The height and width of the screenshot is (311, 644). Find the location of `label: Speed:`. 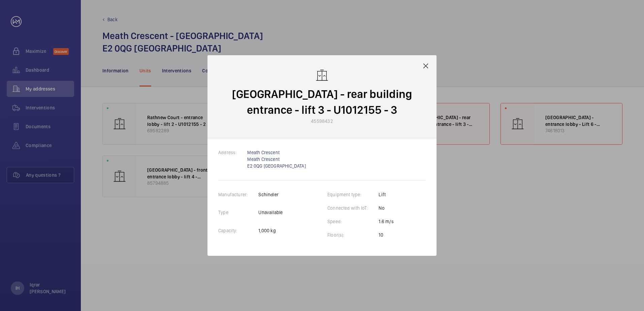

label: Speed: is located at coordinates (340, 221).